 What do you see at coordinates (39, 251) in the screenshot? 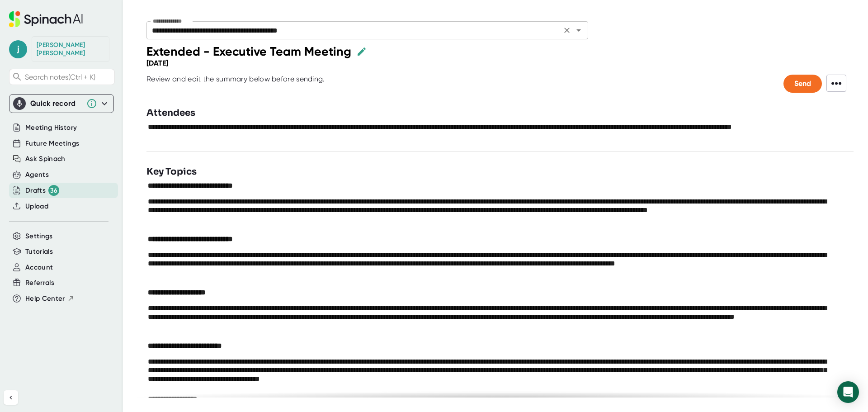
I see `span: Tutorials` at bounding box center [39, 251].